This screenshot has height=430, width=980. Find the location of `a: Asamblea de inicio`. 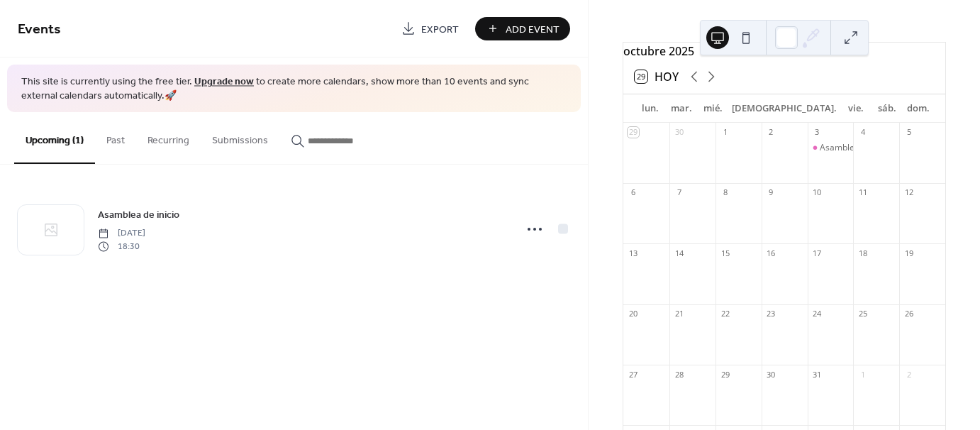

a: Asamblea de inicio is located at coordinates (138, 214).